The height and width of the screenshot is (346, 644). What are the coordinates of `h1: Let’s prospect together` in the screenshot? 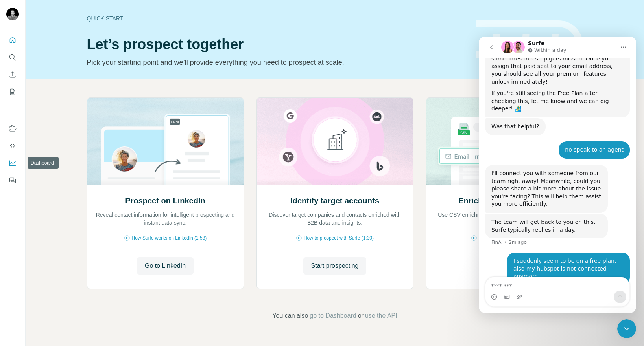 It's located at (276, 45).